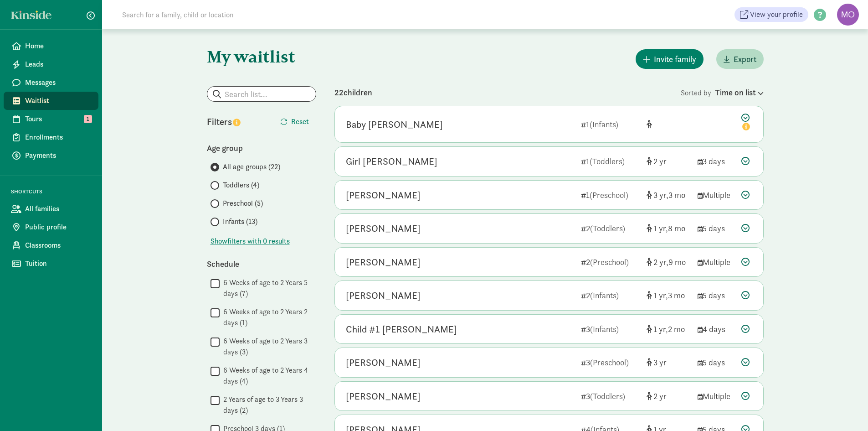  I want to click on span: Toddlers (4), so click(241, 185).